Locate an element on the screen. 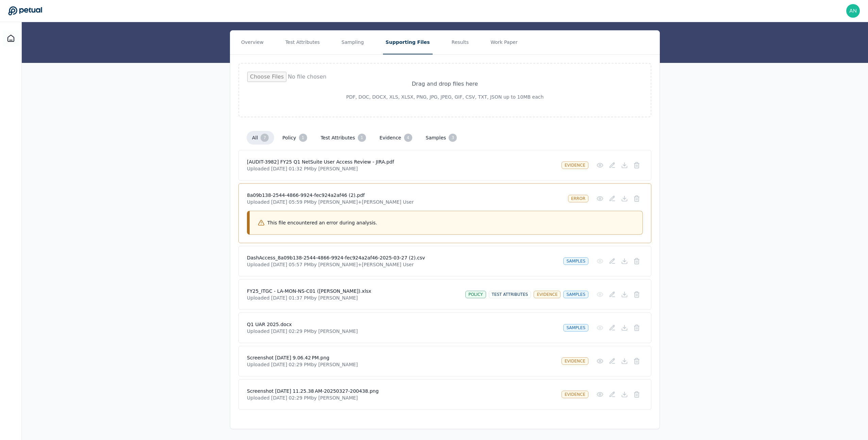 Image resolution: width=868 pixels, height=440 pixels. a: Go to Dashboard is located at coordinates (25, 11).